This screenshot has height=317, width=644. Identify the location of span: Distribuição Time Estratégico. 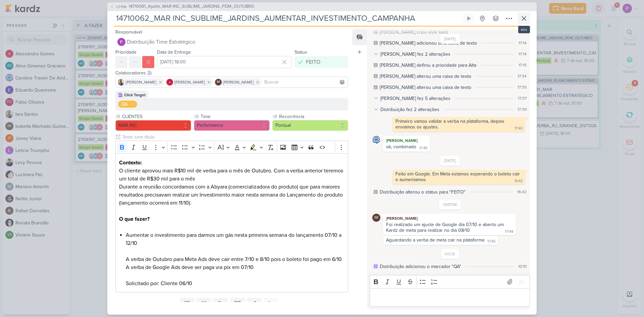
(161, 42).